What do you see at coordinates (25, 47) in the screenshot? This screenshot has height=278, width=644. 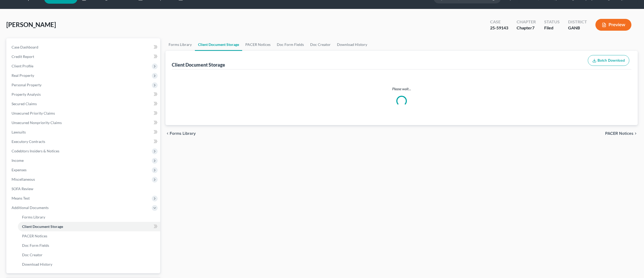 I see `span: Case Dashboard` at bounding box center [25, 47].